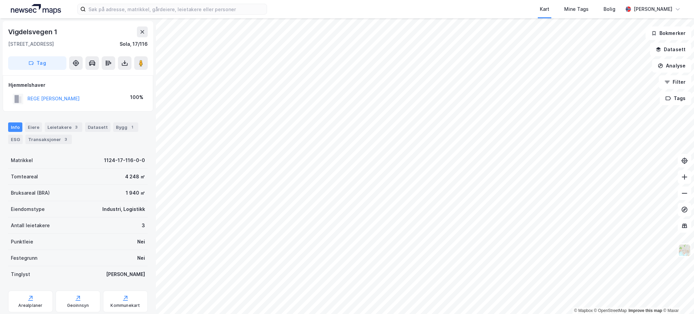 This screenshot has width=694, height=314. Describe the element at coordinates (48, 139) in the screenshot. I see `div: Transaksjoner` at that location.